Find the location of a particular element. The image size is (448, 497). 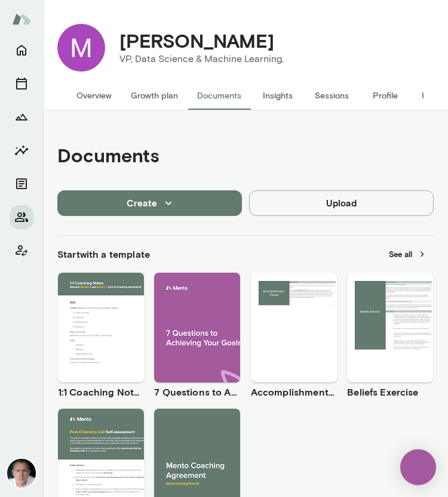

button: Members is located at coordinates (21, 217).